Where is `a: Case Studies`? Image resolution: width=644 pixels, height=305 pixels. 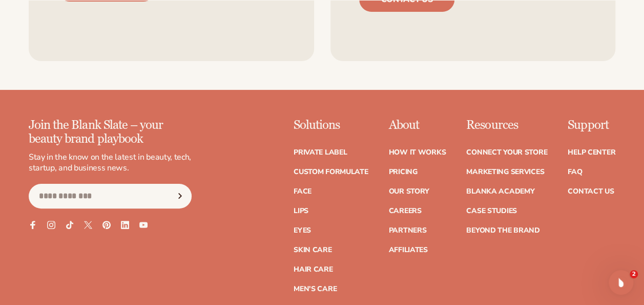
a: Case Studies is located at coordinates (491, 210).